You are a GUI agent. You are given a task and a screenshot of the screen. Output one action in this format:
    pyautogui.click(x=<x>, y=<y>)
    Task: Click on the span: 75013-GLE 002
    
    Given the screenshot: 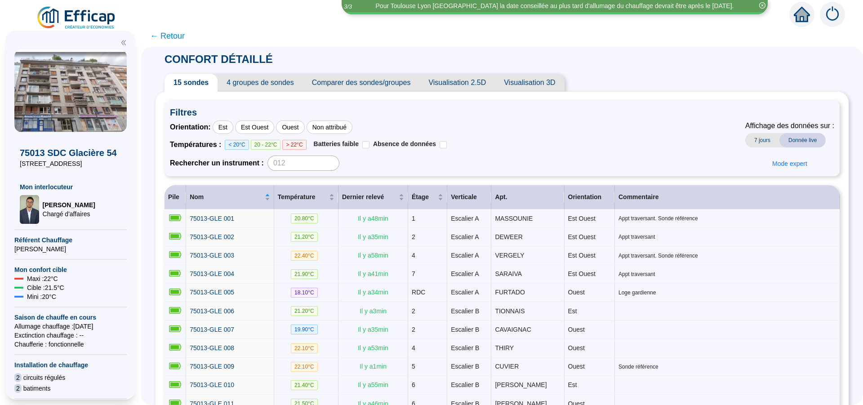 What is the action you would take?
    pyautogui.click(x=212, y=237)
    